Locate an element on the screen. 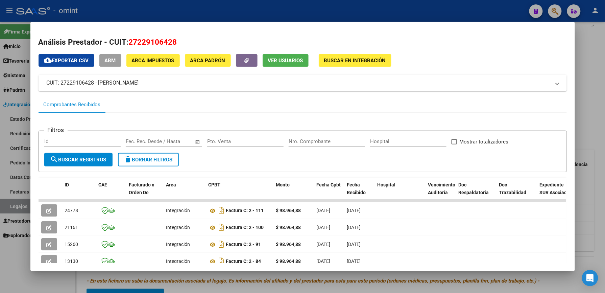  datatable-header-cell: CAE is located at coordinates (111, 192).